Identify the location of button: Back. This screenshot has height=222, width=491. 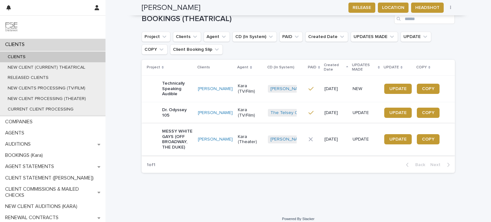
(414, 165).